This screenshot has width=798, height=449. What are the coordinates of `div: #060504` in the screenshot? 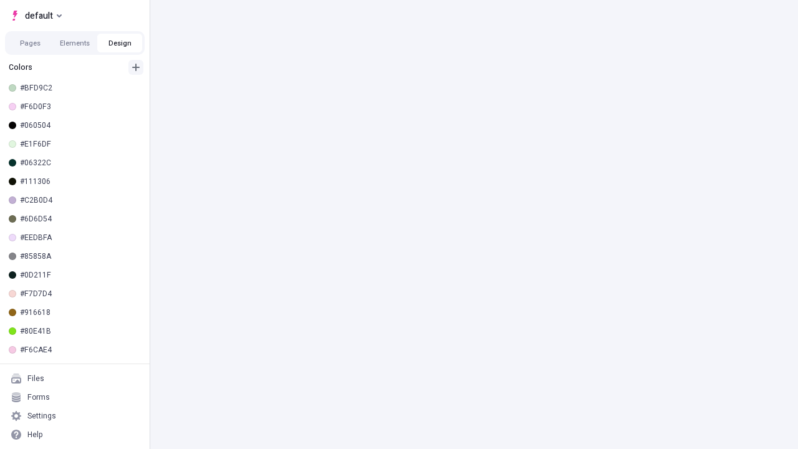 It's located at (80, 125).